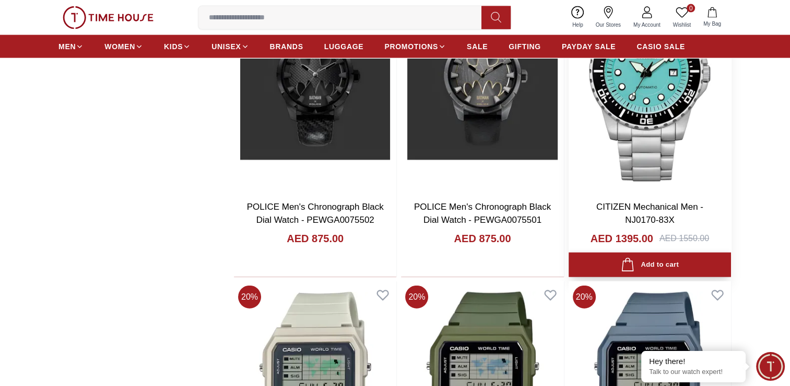  What do you see at coordinates (622, 238) in the screenshot?
I see `h4: AED 1395.00` at bounding box center [622, 238].